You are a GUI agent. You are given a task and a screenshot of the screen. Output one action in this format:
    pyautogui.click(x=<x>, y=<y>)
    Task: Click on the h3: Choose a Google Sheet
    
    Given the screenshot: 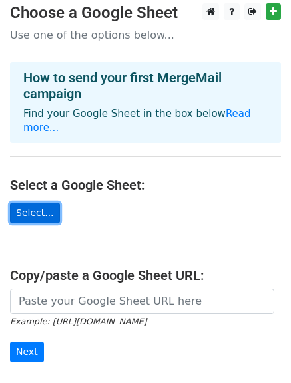 What is the action you would take?
    pyautogui.click(x=145, y=13)
    